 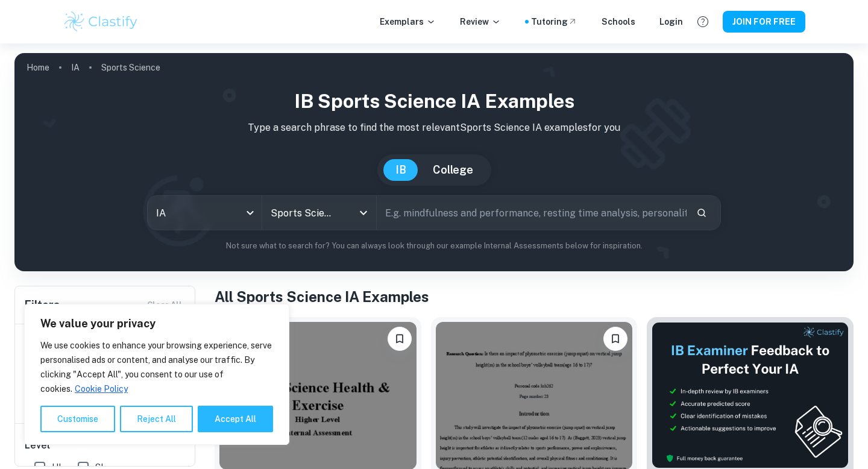 What do you see at coordinates (750, 395) in the screenshot?
I see `img: Thumbnail` at bounding box center [750, 395].